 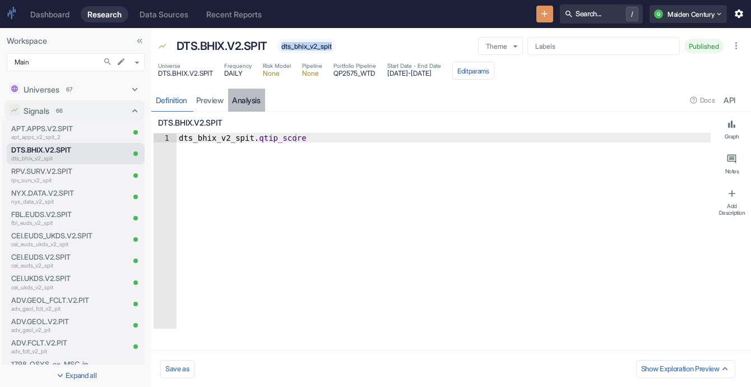 I want to click on a: Recent Reports, so click(x=234, y=14).